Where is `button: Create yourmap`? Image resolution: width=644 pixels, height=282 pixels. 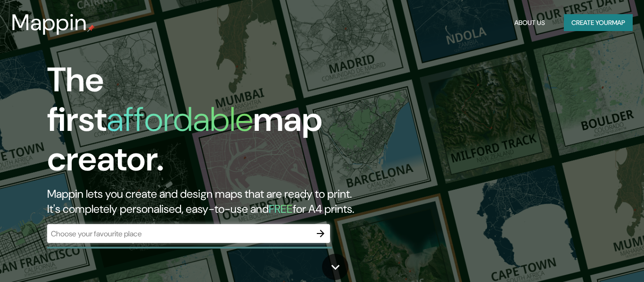 button: Create yourmap is located at coordinates (598, 23).